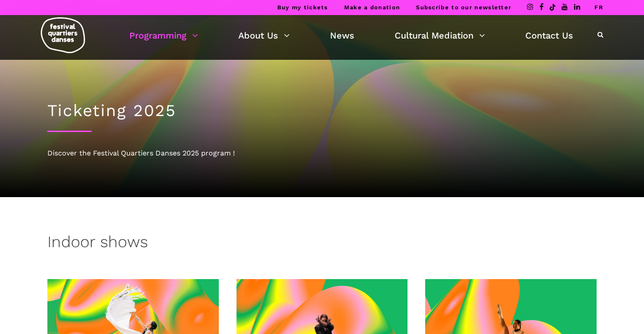 This screenshot has height=334, width=644. What do you see at coordinates (549, 36) in the screenshot?
I see `a: Contact Us` at bounding box center [549, 36].